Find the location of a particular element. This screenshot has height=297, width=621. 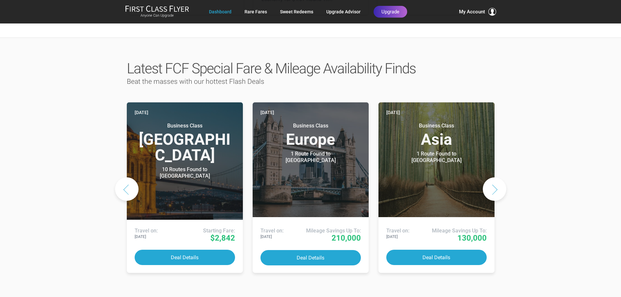

span: My Account is located at coordinates (472, 12).